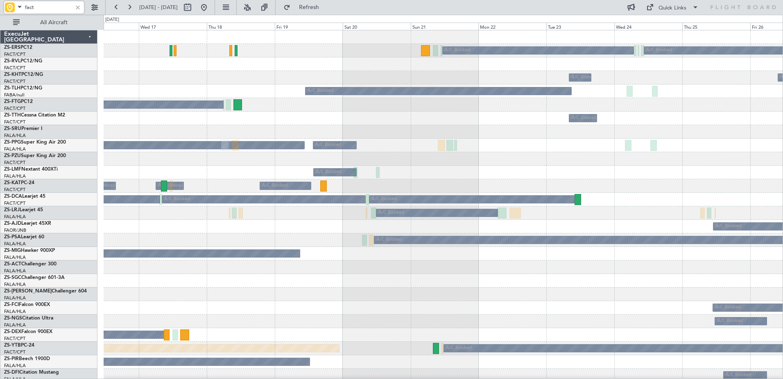  I want to click on div: Mon 22, so click(512, 26).